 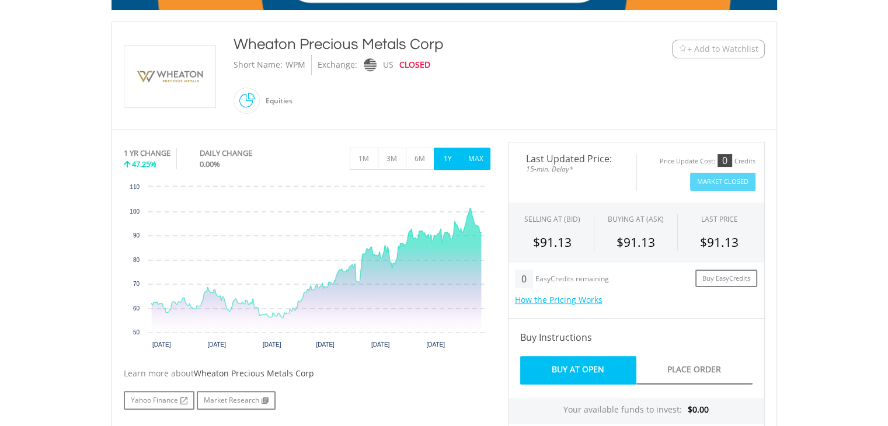 What do you see at coordinates (258, 65) in the screenshot?
I see `div: Short Name:` at bounding box center [258, 65].